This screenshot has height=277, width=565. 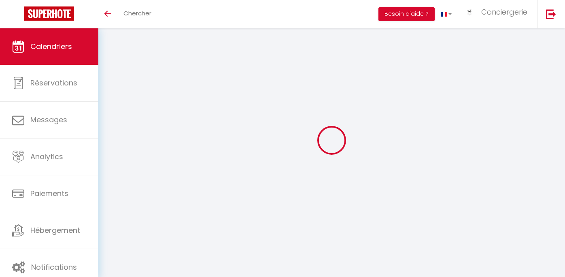 What do you see at coordinates (49, 193) in the screenshot?
I see `span: Paiements` at bounding box center [49, 193].